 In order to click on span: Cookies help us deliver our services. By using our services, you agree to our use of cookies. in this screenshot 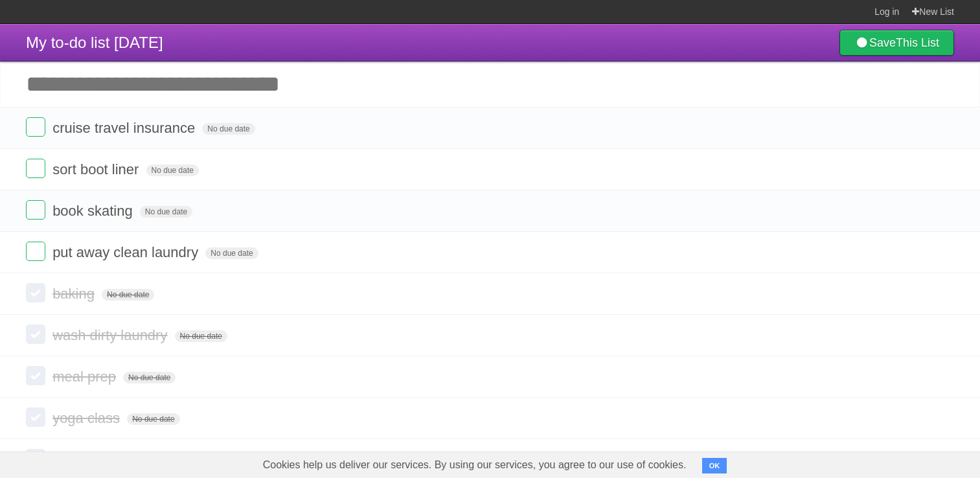, I will do `click(475, 465)`.